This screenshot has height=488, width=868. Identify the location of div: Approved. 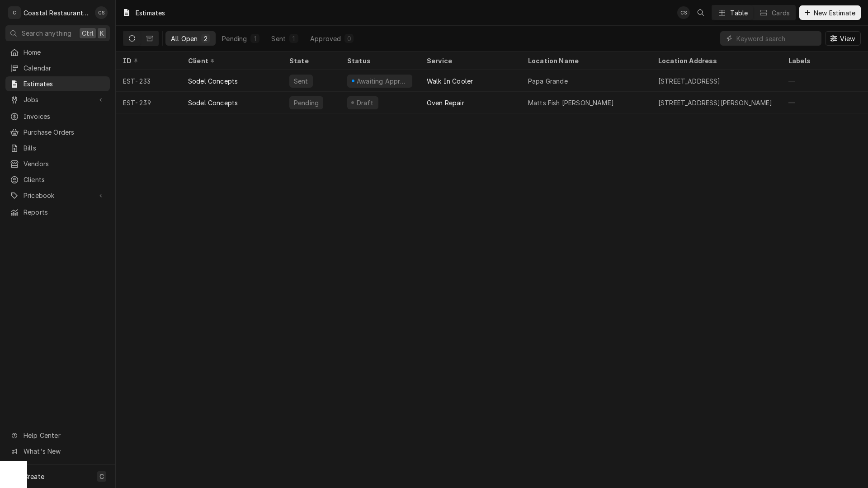
(326, 38).